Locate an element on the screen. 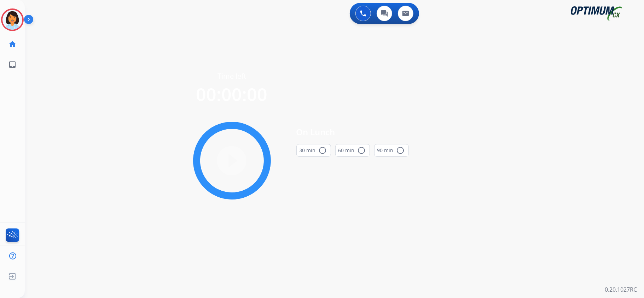 The width and height of the screenshot is (644, 298). p: 0.20.1027RC is located at coordinates (621, 290).